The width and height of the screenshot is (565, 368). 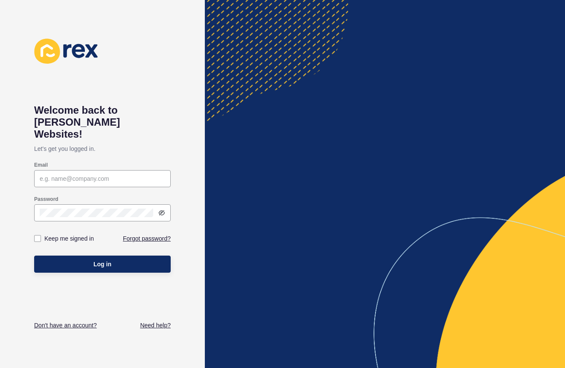 I want to click on input: e.g. name@company.com, so click(x=102, y=178).